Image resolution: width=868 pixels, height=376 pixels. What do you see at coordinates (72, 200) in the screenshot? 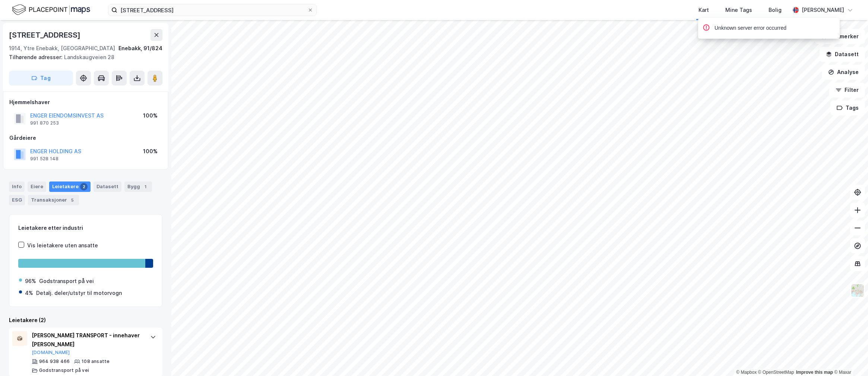
I see `div: 5` at bounding box center [72, 200].